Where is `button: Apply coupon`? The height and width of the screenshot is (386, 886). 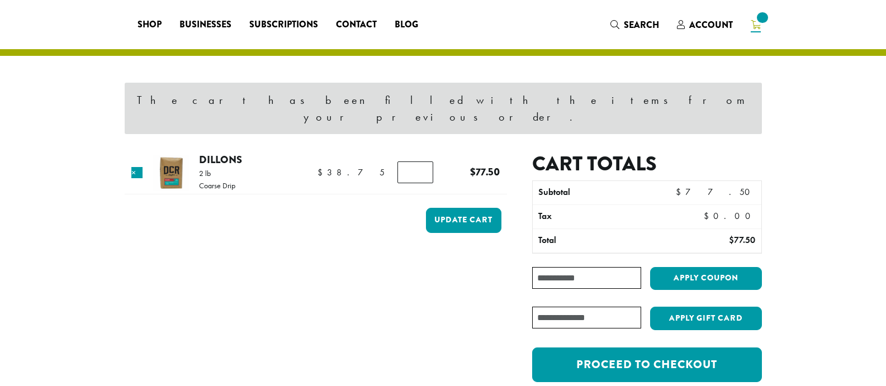 button: Apply coupon is located at coordinates (706, 278).